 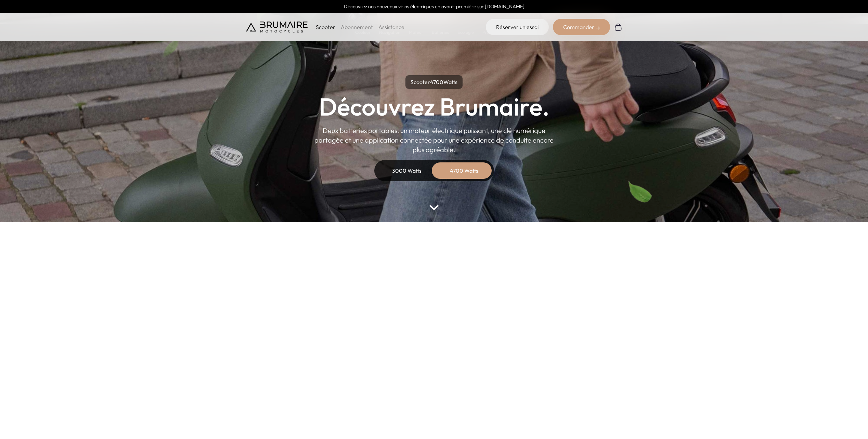 I want to click on img: Panier, so click(x=618, y=27).